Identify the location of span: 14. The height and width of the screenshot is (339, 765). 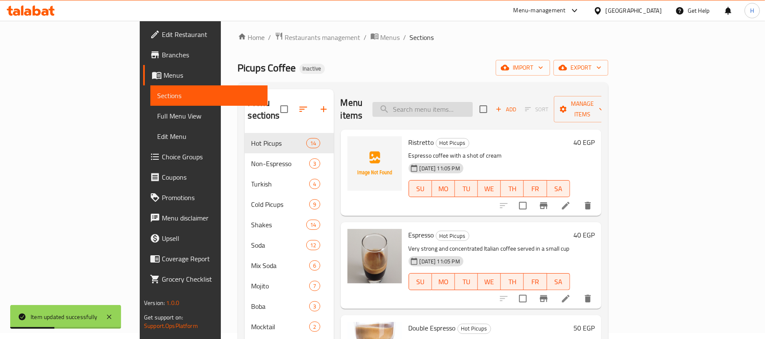
(313, 143).